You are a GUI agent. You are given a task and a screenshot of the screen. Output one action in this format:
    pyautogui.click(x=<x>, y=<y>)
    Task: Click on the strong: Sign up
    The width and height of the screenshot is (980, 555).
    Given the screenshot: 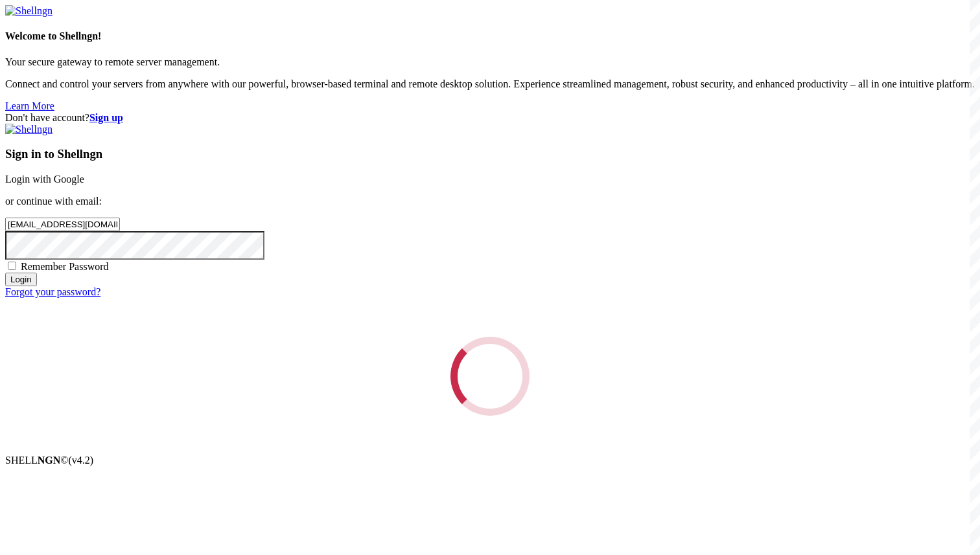 What is the action you would take?
    pyautogui.click(x=106, y=117)
    